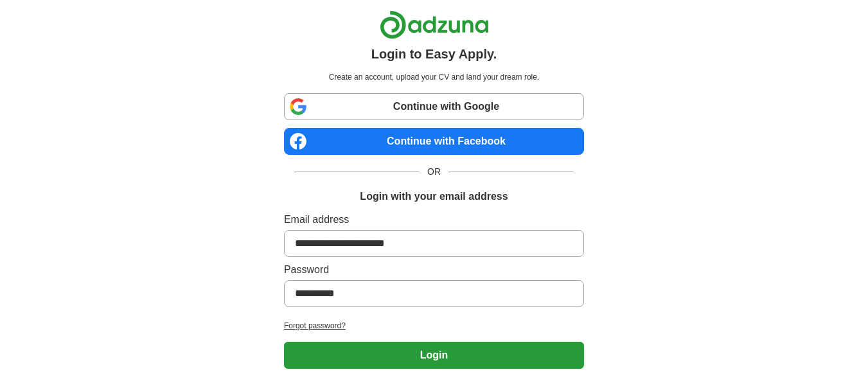 The width and height of the screenshot is (868, 390). I want to click on h1: Login to Easy Apply., so click(434, 54).